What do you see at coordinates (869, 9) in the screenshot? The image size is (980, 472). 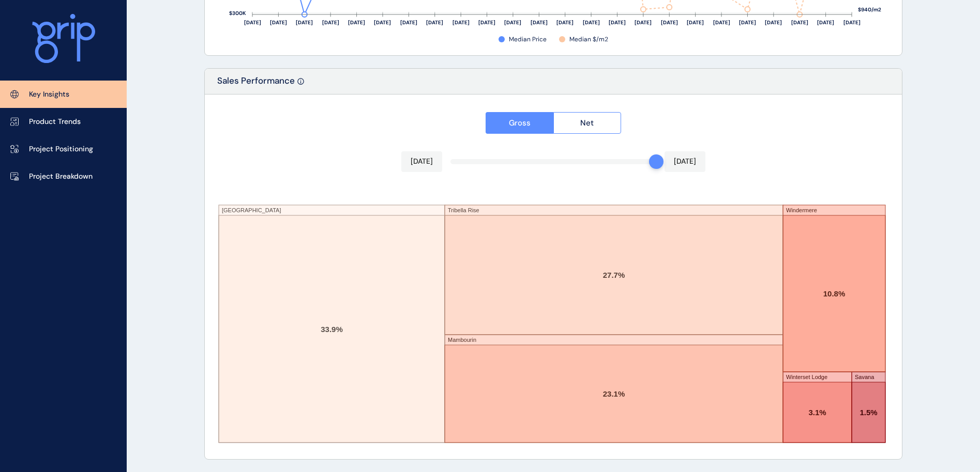 I see `text: $940/m2` at bounding box center [869, 9].